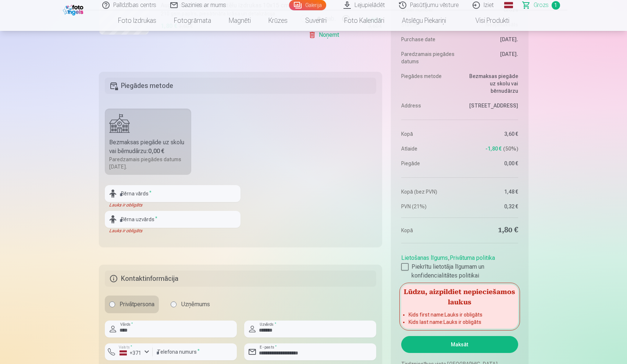  Describe the element at coordinates (460, 271) in the screenshot. I see `label: Piekrītu lietotāja līgumam un konfidencialitātes politikai` at that location.